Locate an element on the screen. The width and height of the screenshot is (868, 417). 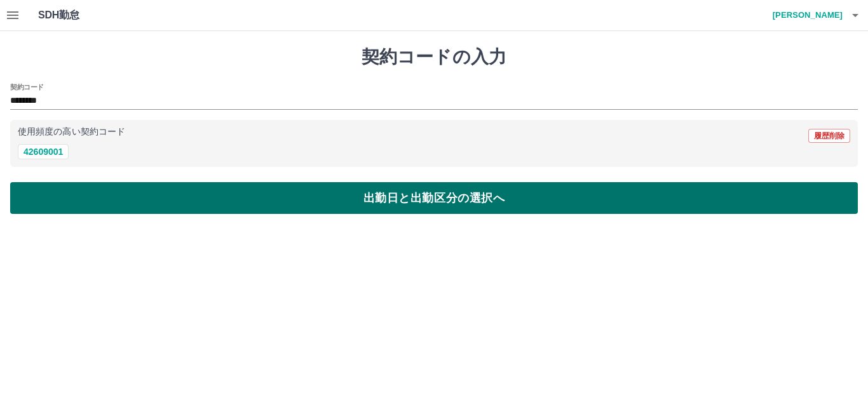
button: 出勤日と出勤区分の選択へ is located at coordinates (434, 198).